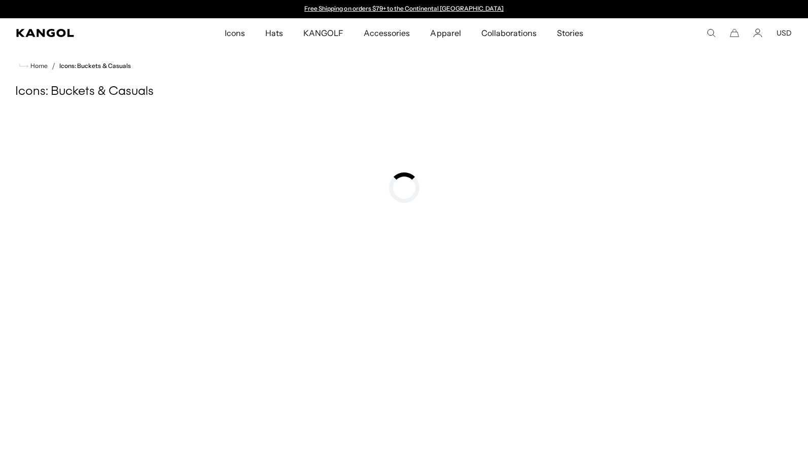 This screenshot has height=459, width=808. I want to click on button: USD, so click(784, 33).